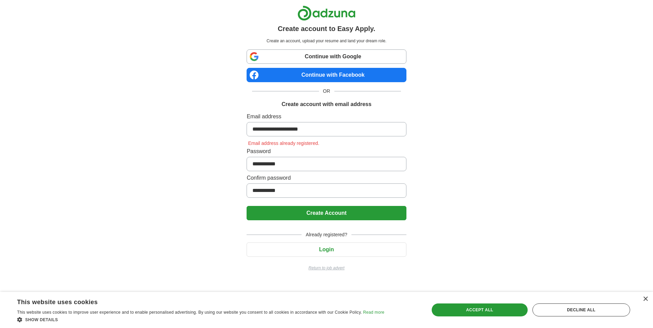 This screenshot has width=653, height=328. I want to click on span: Already registered?, so click(326, 235).